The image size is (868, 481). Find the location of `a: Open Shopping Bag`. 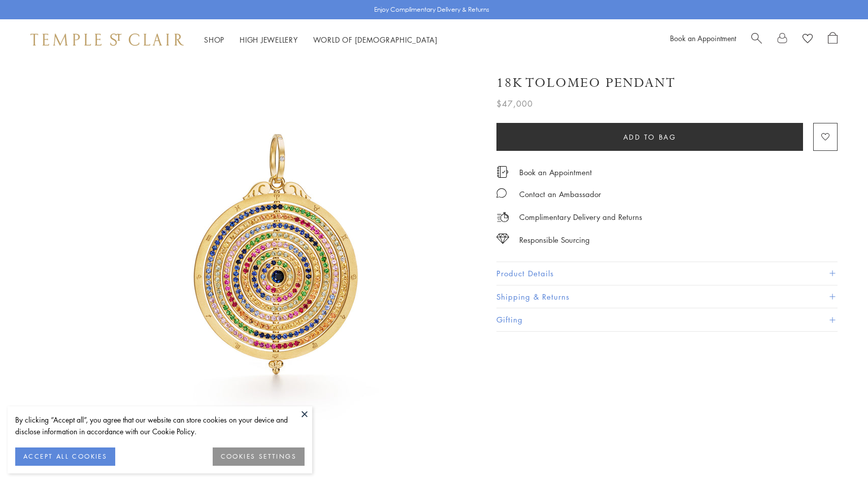

a: Open Shopping Bag is located at coordinates (833, 39).